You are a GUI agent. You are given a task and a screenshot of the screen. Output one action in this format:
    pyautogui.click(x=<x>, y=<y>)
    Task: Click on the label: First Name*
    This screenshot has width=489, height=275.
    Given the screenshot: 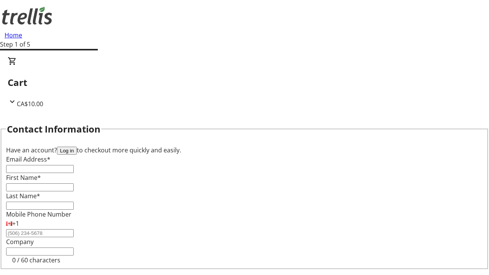 What is the action you would take?
    pyautogui.click(x=23, y=178)
    